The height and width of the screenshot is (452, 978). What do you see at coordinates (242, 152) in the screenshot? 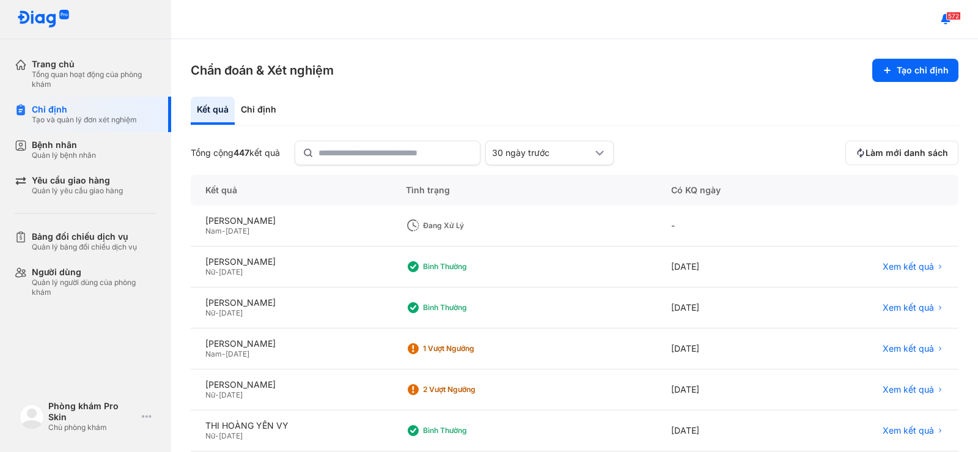
I see `span: 447` at bounding box center [242, 152].